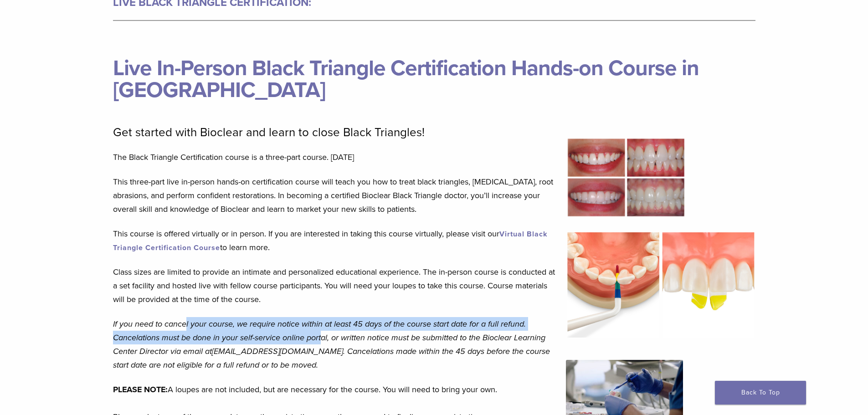 This screenshot has width=868, height=415. I want to click on p: This course is offered virtually or in person. If you are interested in taking this course virtua..., so click(334, 240).